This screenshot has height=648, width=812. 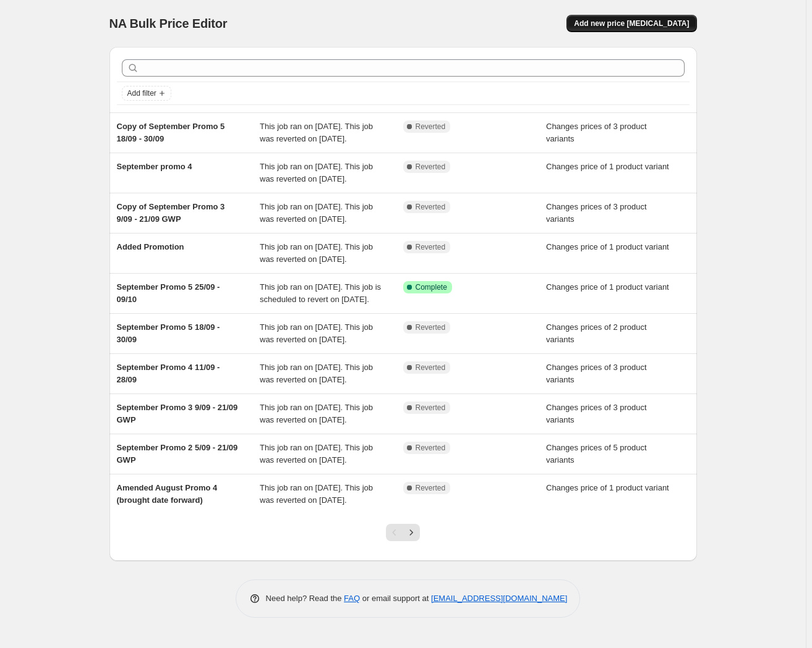 What do you see at coordinates (155, 166) in the screenshot?
I see `span: September promo 4` at bounding box center [155, 166].